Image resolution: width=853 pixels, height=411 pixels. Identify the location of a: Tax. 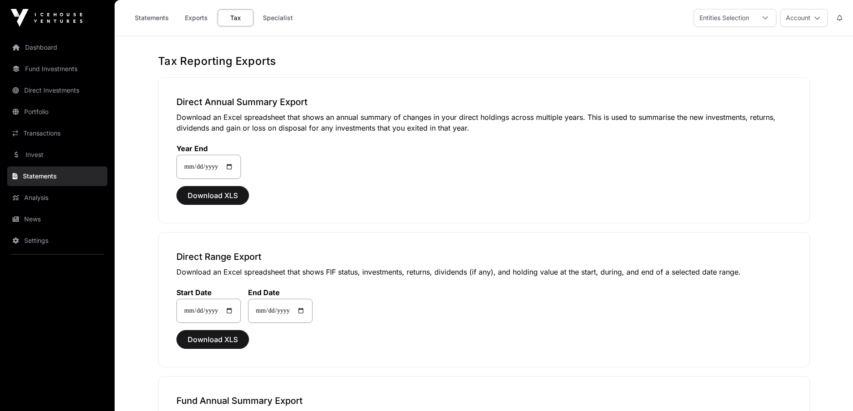
(235, 18).